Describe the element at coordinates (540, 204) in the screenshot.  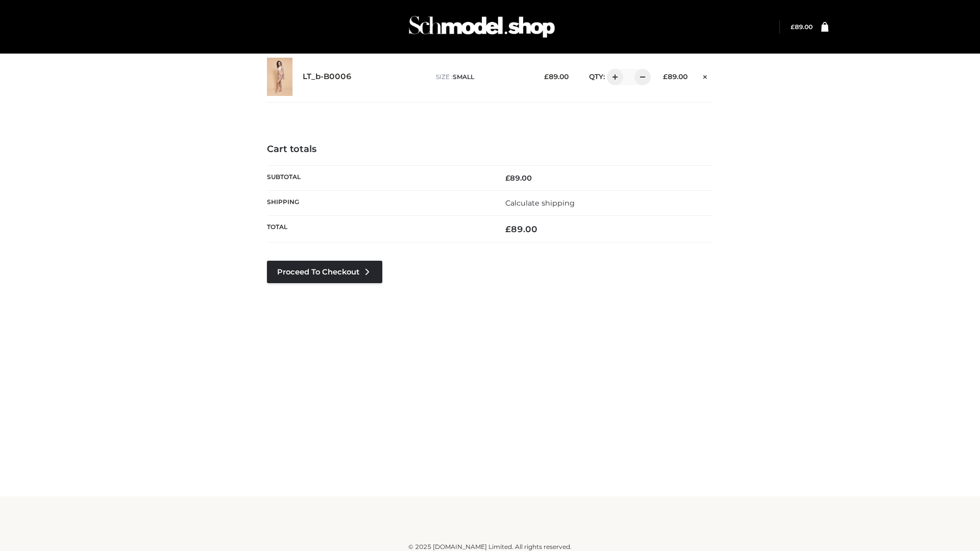
I see `a: Calculate shipping` at that location.